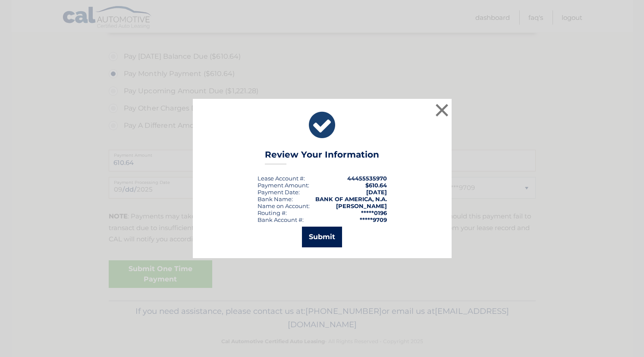 This screenshot has height=357, width=644. I want to click on span: Payment Date, so click(278, 192).